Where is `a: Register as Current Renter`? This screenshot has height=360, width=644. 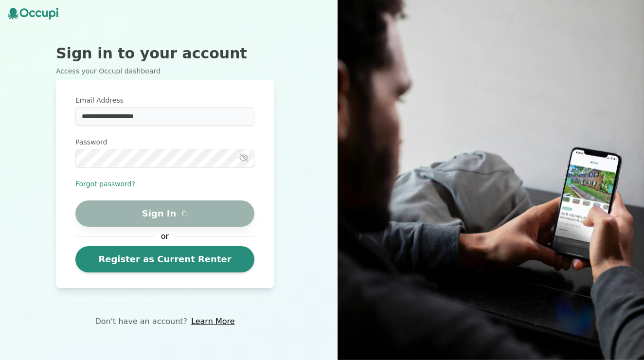 a: Register as Current Renter is located at coordinates (165, 259).